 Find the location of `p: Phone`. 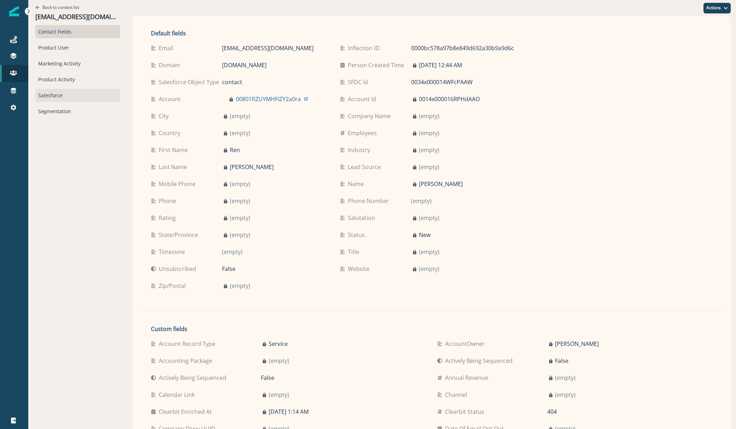

p: Phone is located at coordinates (169, 201).